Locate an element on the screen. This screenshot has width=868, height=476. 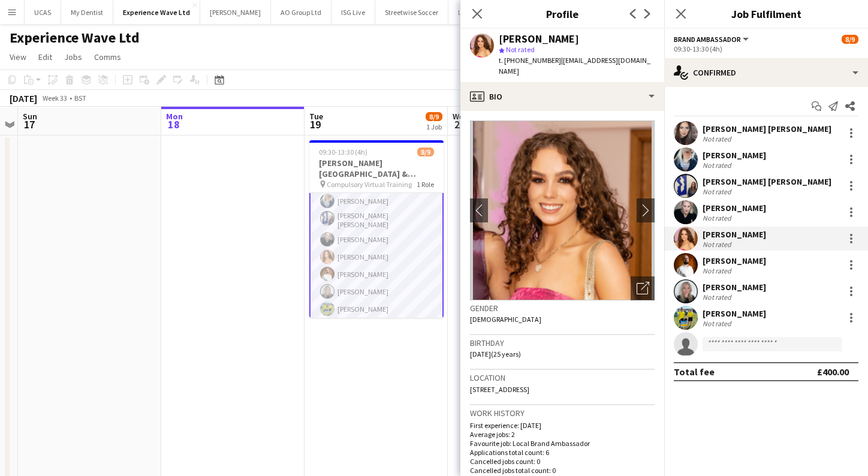
span: Edit is located at coordinates (45, 57).